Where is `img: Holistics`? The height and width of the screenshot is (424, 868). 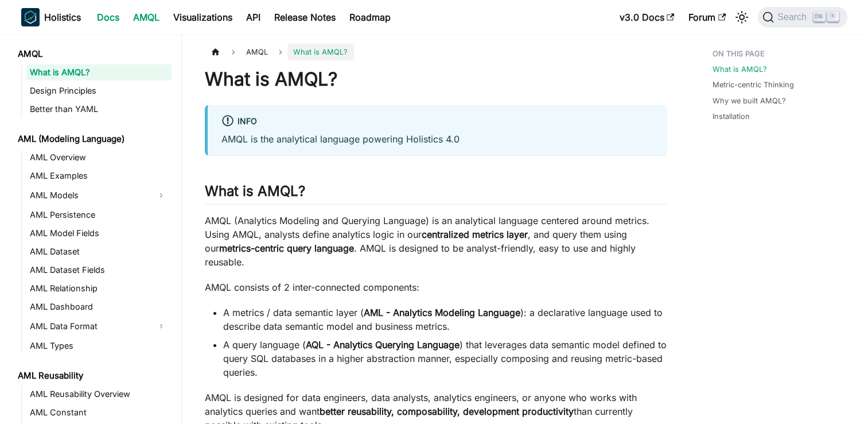 img: Holistics is located at coordinates (30, 17).